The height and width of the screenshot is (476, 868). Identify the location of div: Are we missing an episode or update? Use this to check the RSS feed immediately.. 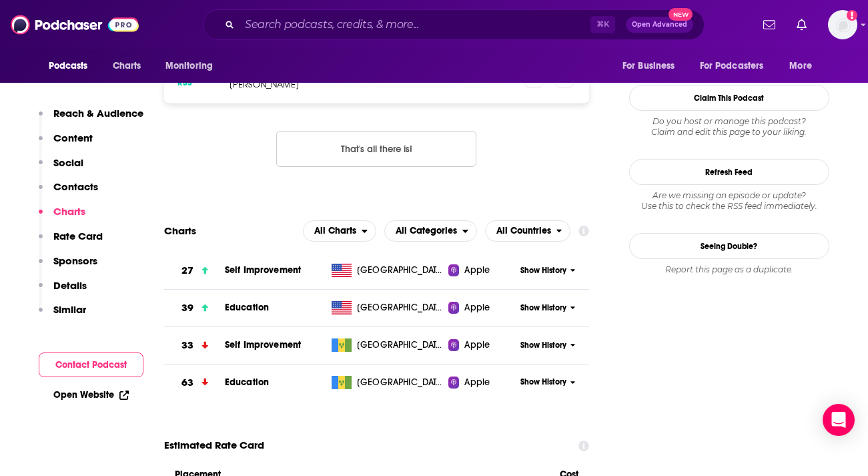
(729, 201).